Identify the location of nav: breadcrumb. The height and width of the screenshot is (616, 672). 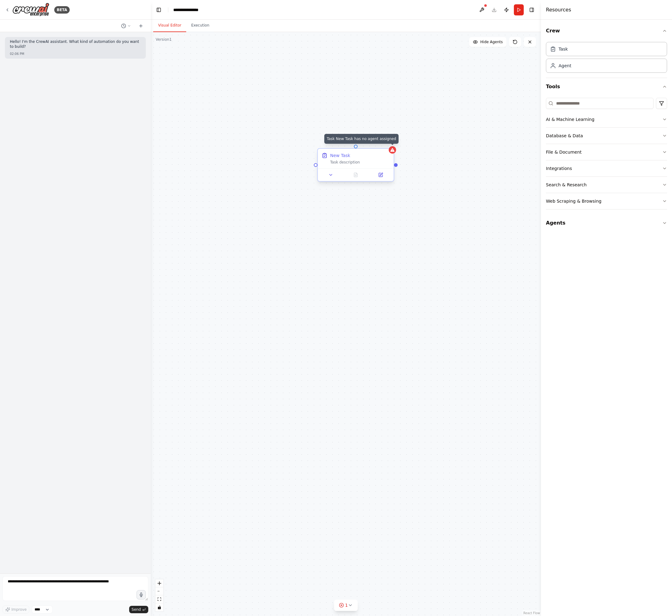
(189, 10).